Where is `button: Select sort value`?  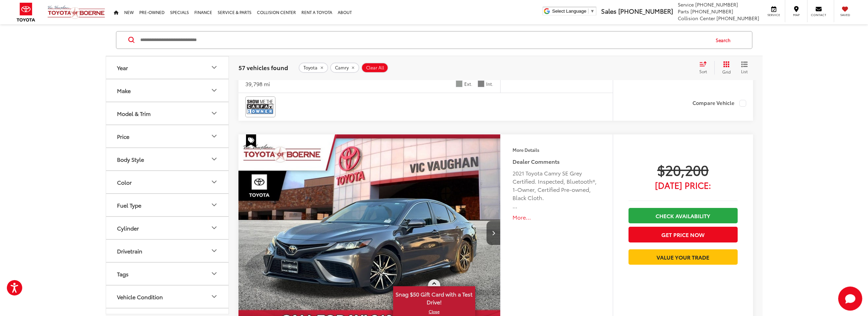 button: Select sort value is located at coordinates (705, 68).